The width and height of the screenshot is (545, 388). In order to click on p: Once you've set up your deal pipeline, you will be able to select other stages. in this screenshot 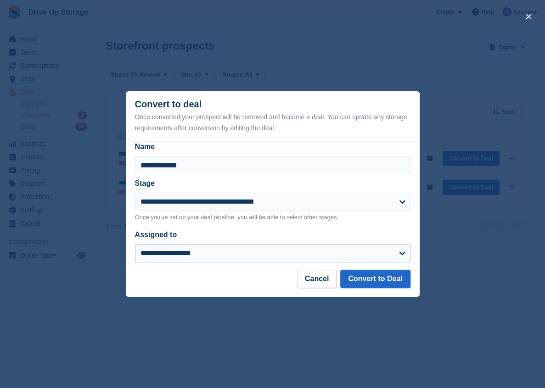, I will do `click(272, 217)`.